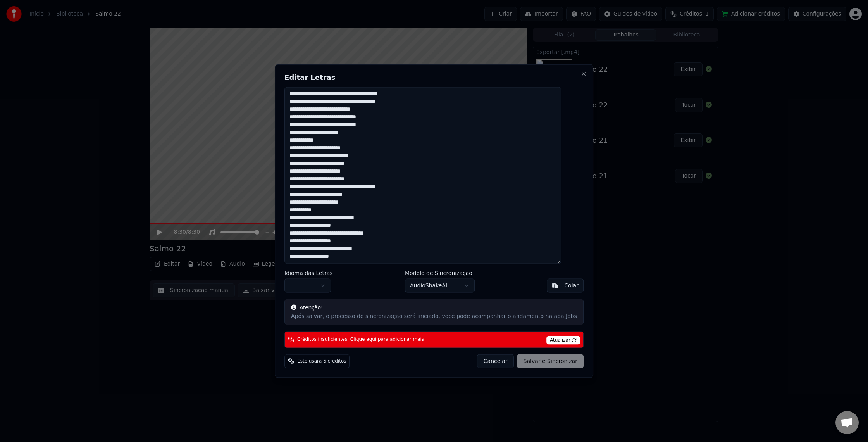 This screenshot has width=868, height=442. I want to click on button: Cancelar, so click(496, 361).